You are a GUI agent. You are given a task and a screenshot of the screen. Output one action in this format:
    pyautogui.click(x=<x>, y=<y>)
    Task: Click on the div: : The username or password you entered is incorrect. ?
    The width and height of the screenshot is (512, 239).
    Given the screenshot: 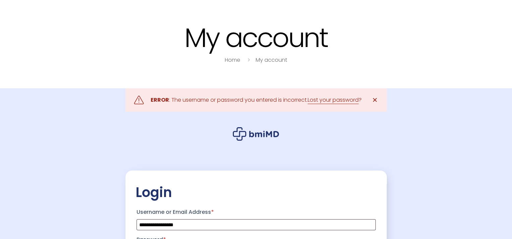 What is the action you would take?
    pyautogui.click(x=256, y=100)
    